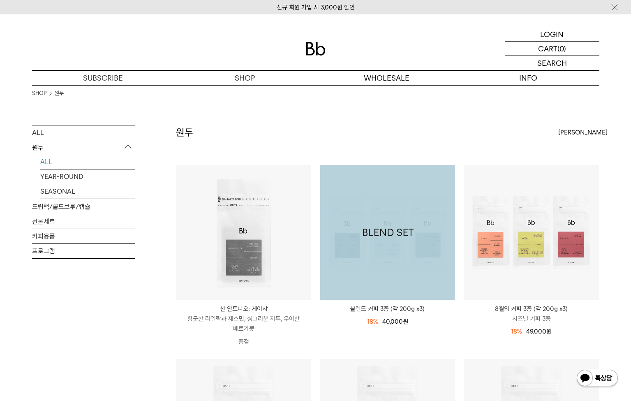 This screenshot has height=401, width=631. Describe the element at coordinates (83, 236) in the screenshot. I see `a: 커피용품` at that location.